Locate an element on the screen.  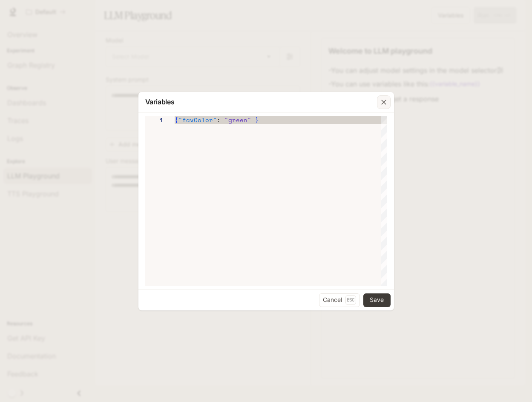
div: 1 is located at coordinates (154, 120).